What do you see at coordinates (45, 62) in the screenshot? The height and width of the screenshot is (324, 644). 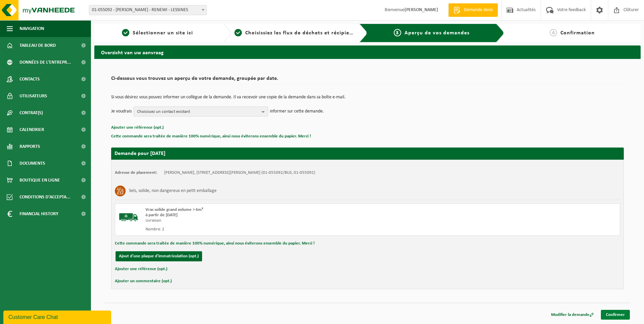 I see `span: Données de l'entrepr...` at bounding box center [45, 62].